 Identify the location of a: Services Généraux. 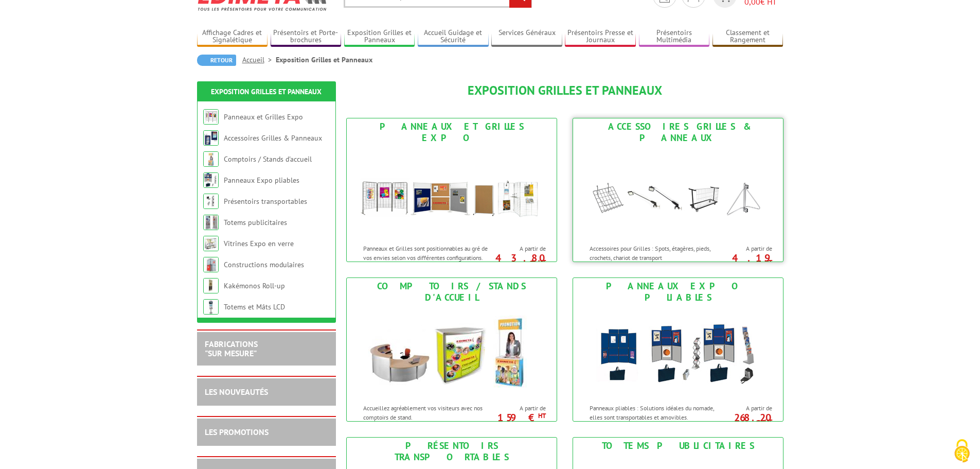
(527, 36).